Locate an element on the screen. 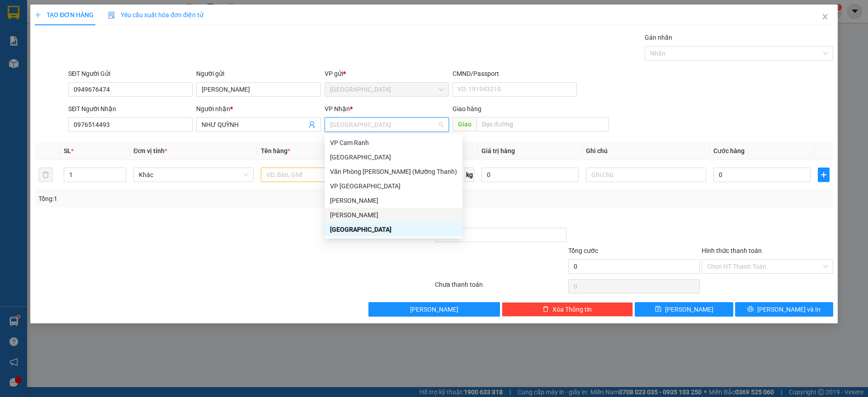 The width and height of the screenshot is (868, 397). button: Close is located at coordinates (825, 17).